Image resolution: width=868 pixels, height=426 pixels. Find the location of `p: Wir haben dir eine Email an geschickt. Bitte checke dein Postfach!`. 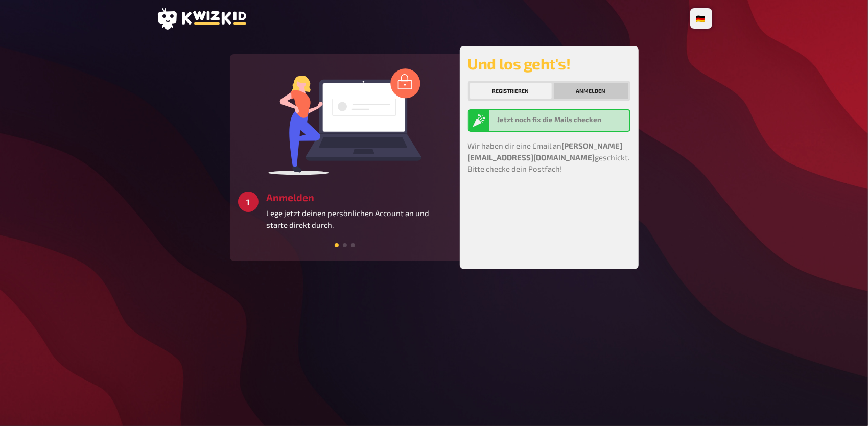

p: Wir haben dir eine Email an geschickt. Bitte checke dein Postfach! is located at coordinates (549, 157).